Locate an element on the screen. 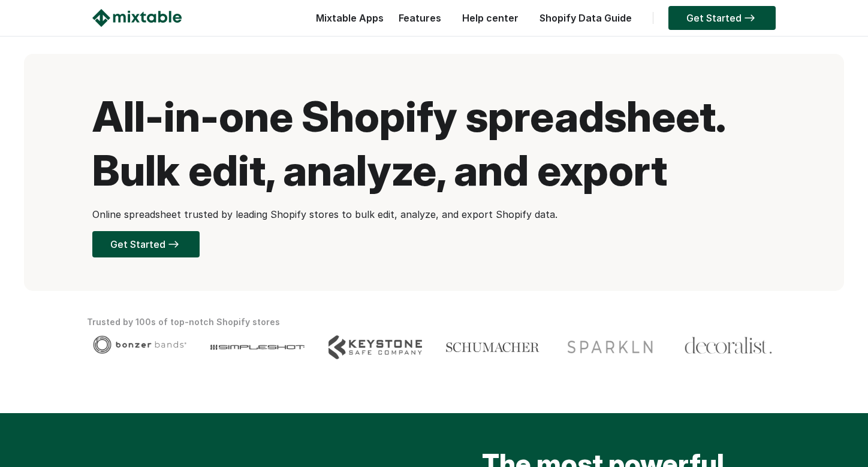  h1: All-in-one Shopify spreadsheet. Bulk edit, analyze, and export is located at coordinates (434, 144).